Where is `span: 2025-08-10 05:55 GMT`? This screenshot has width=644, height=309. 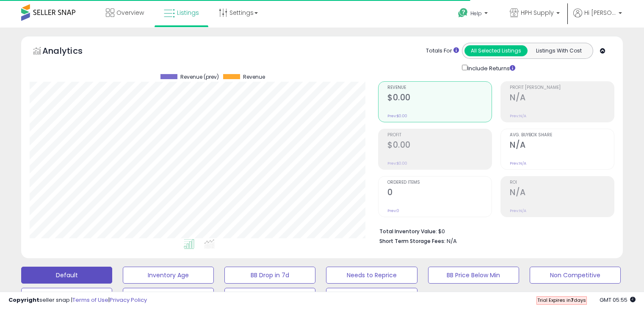
span: 2025-08-10 05:55 GMT is located at coordinates (618, 300).